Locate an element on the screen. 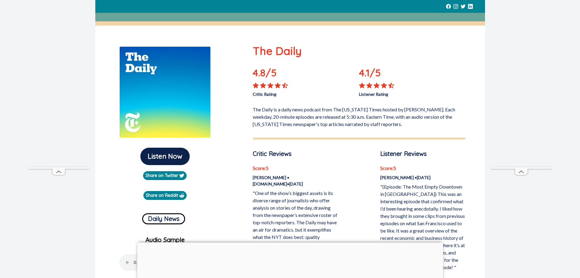  a: Share on Reddit is located at coordinates (165, 195).